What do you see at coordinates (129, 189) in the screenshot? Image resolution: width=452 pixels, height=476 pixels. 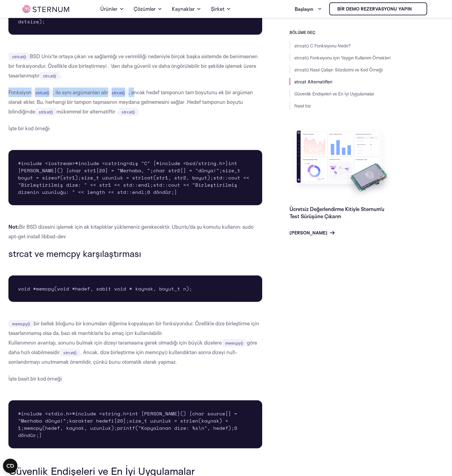 I see `font: std::cout << "Birleştirilmiş dizenin uzunluğu: " << length << std::endl;` at bounding box center [129, 189].